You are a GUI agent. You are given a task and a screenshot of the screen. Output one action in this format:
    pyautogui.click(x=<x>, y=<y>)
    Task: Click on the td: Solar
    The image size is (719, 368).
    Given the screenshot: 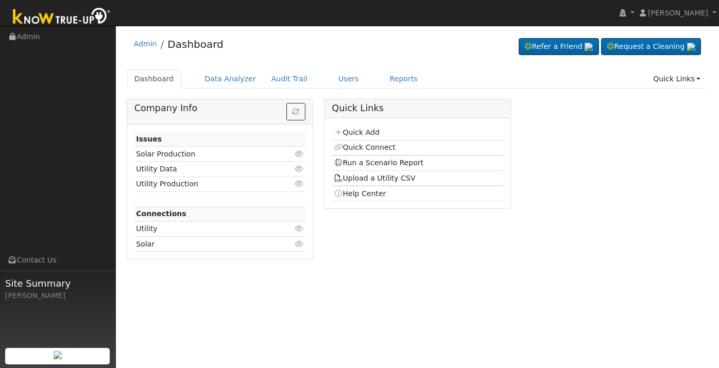 What is the action you would take?
    pyautogui.click(x=206, y=244)
    